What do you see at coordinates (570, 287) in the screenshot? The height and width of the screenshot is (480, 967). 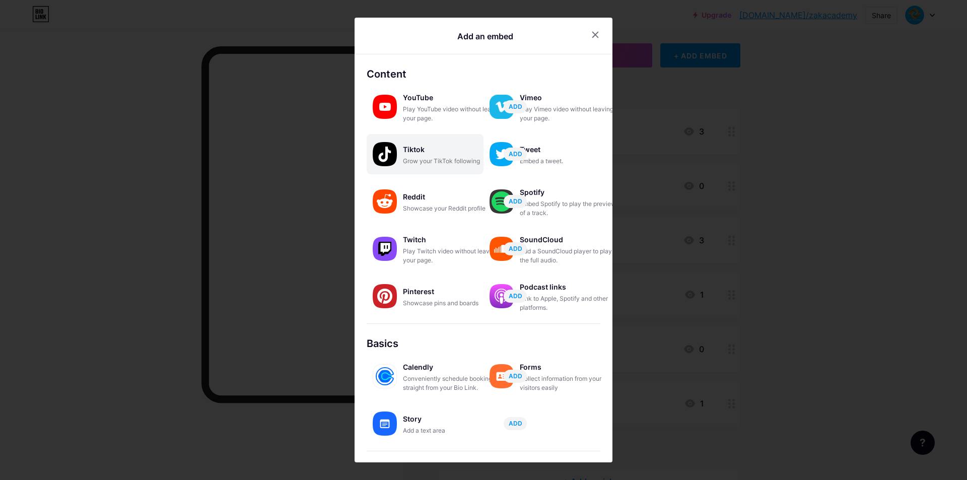 I see `div: Podcast links` at bounding box center [570, 287].